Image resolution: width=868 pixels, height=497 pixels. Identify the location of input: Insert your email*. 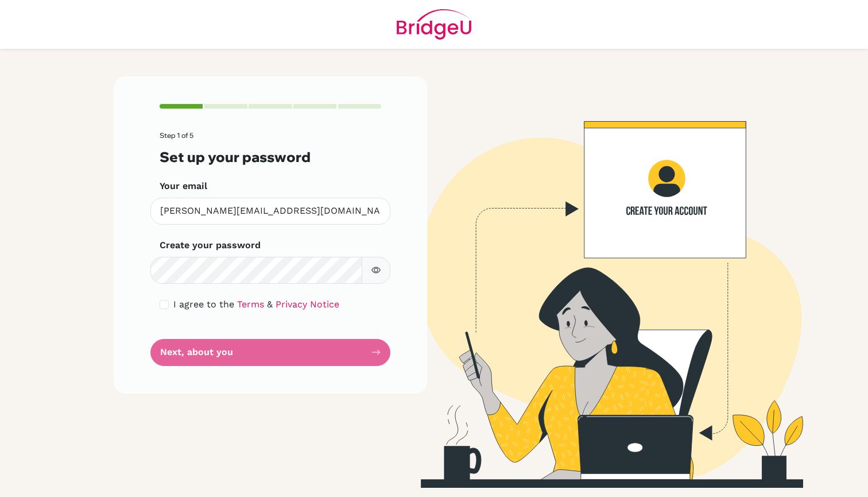
(271, 211).